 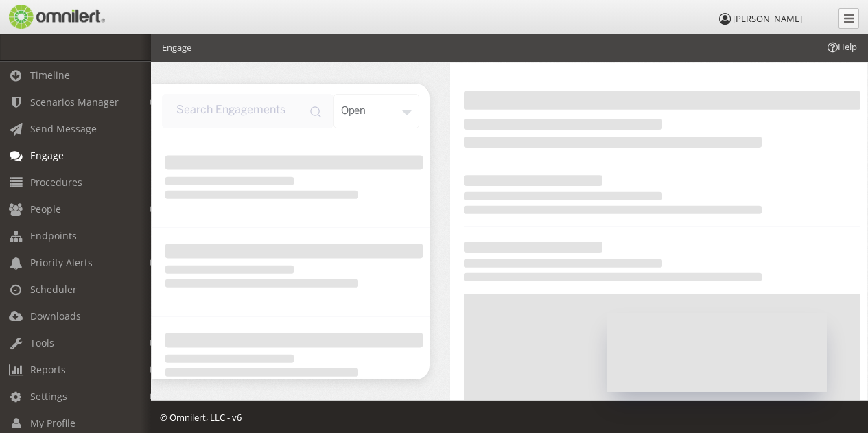 I want to click on span: Procedures, so click(x=56, y=182).